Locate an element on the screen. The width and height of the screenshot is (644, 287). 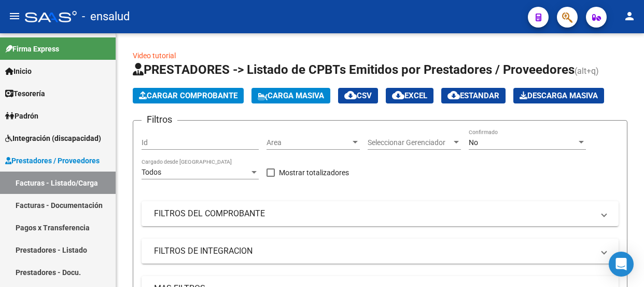
span: PRESTADORES -> Listado de CPBTs Emitidos por Prestadores / Proveedores is located at coordinates (354, 70).